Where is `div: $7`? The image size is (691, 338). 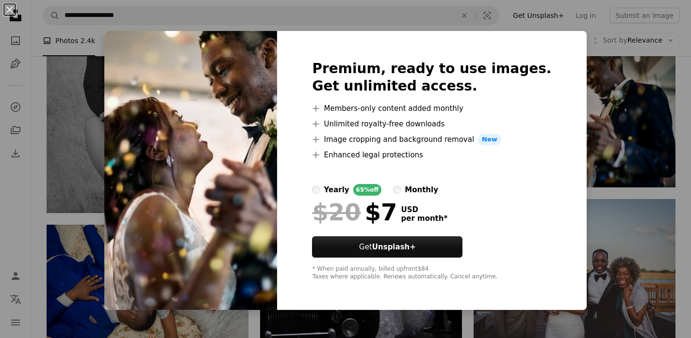
div: $7 is located at coordinates (354, 212).